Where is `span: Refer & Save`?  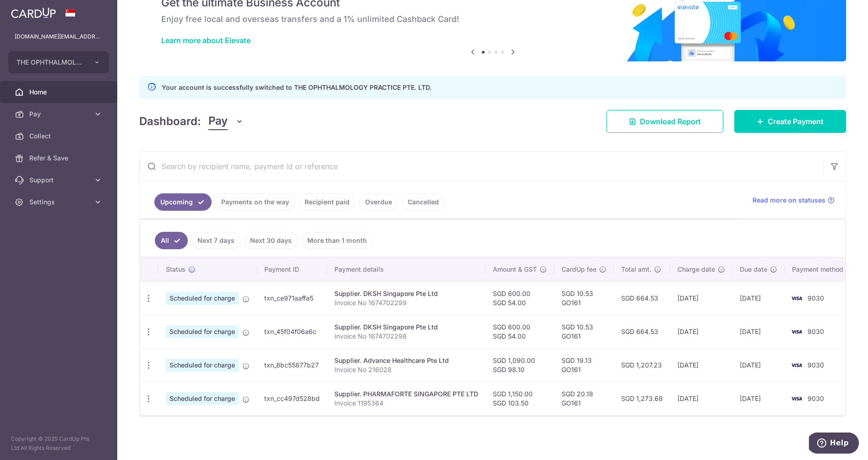
span: Refer & Save is located at coordinates (60, 158).